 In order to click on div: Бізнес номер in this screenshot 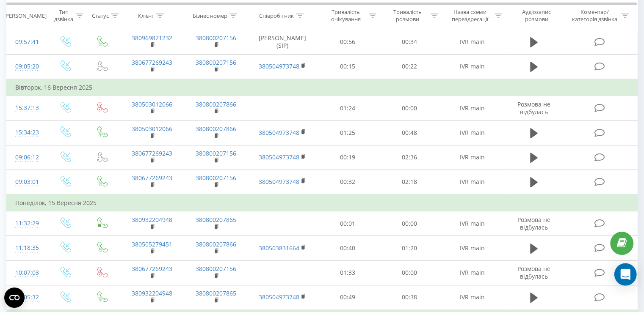, I will do `click(210, 16)`.